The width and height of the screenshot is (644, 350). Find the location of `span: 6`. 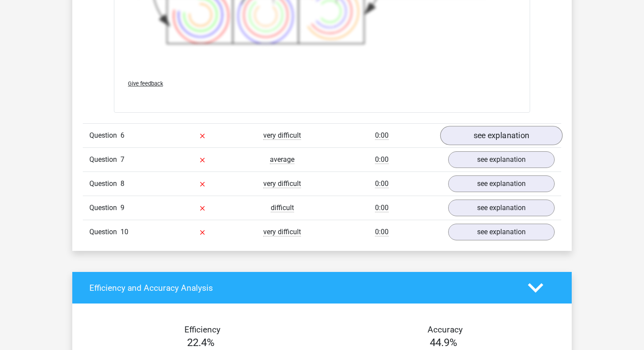

span: 6 is located at coordinates (123, 135).